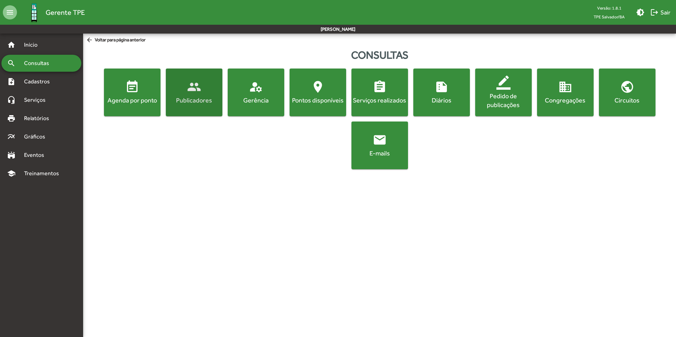 The height and width of the screenshot is (337, 676). I want to click on img: Logo, so click(34, 12).